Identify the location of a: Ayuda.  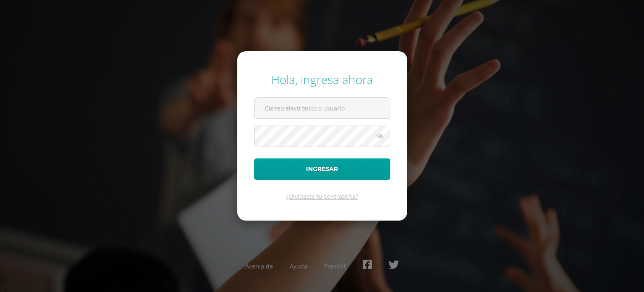
(299, 266).